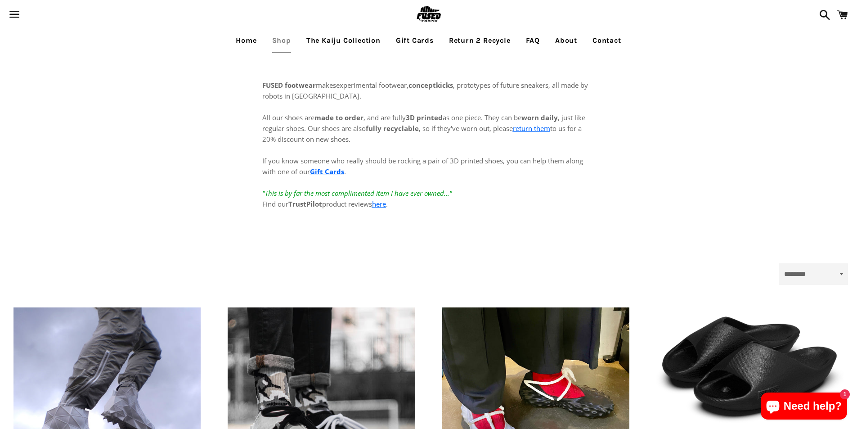 This screenshot has height=429, width=857. Describe the element at coordinates (430, 85) in the screenshot. I see `strong: conceptkicks` at that location.